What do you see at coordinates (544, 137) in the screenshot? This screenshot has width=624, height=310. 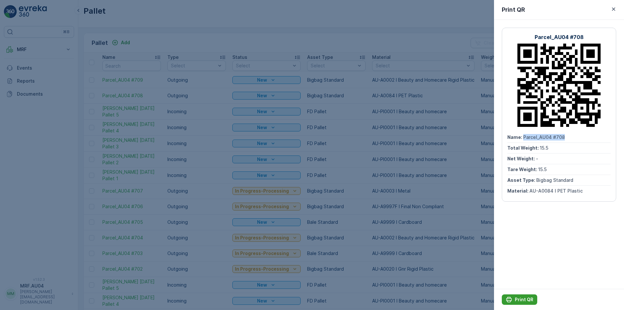 I see `span: Parcel_AU04 #708` at bounding box center [544, 137].